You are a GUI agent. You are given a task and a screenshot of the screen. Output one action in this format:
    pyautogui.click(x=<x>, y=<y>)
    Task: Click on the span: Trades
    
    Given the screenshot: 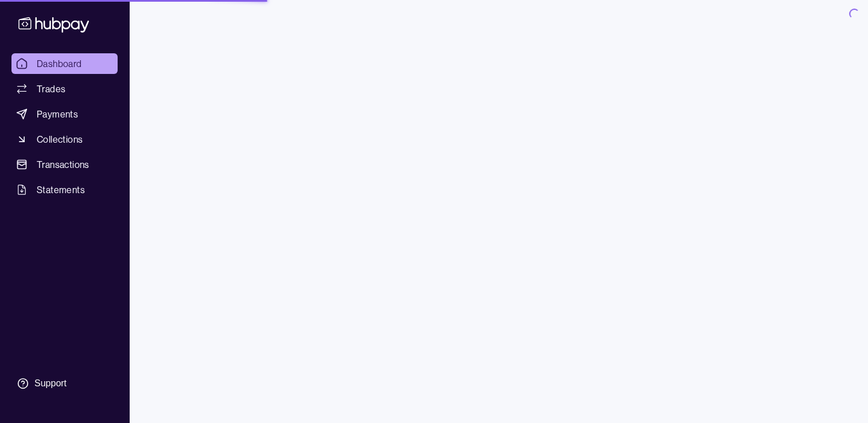 What is the action you would take?
    pyautogui.click(x=51, y=89)
    